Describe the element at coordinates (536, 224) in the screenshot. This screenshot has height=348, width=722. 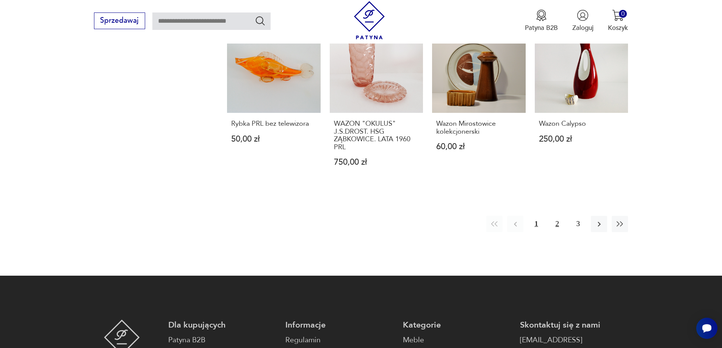
I see `button: 1` at that location.